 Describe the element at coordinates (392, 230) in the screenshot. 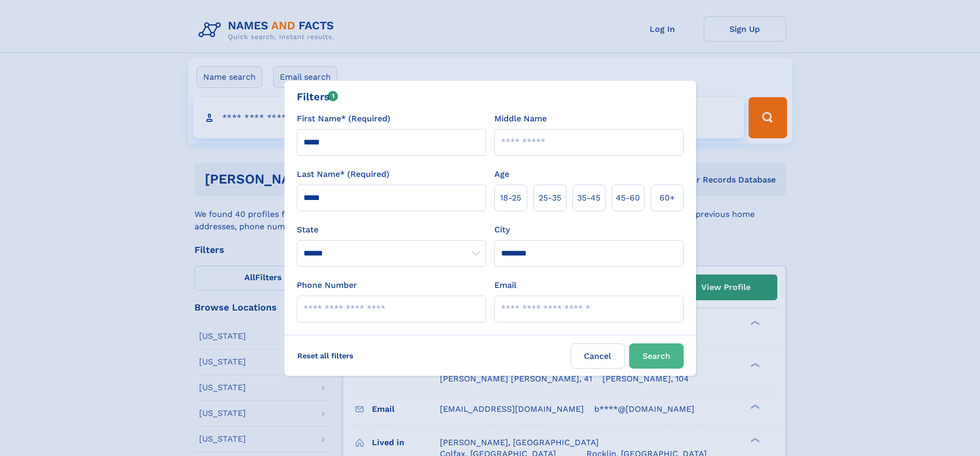

I see `label: State` at that location.